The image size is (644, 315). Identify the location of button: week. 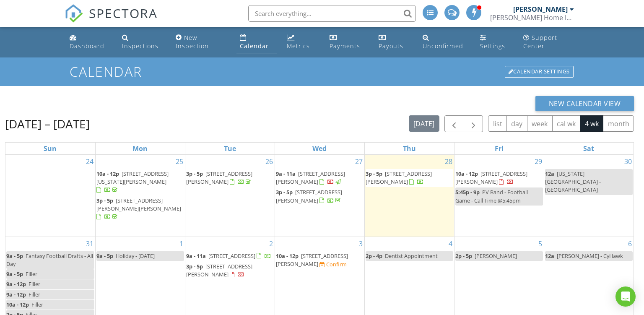
(539, 123).